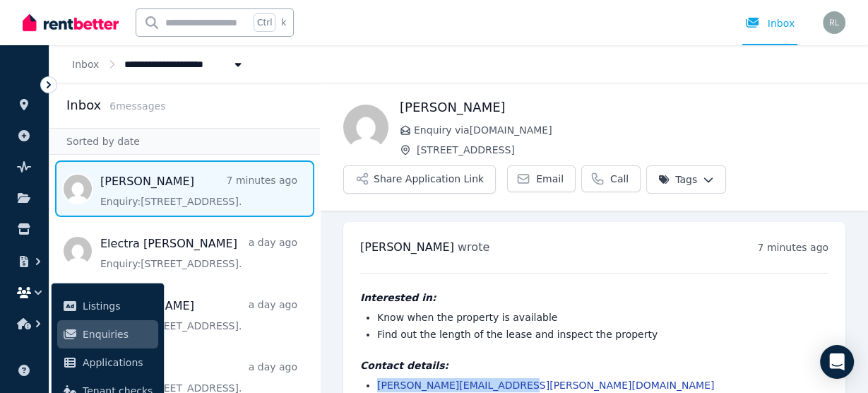 The height and width of the screenshot is (393, 868). I want to click on a: Email, so click(541, 178).